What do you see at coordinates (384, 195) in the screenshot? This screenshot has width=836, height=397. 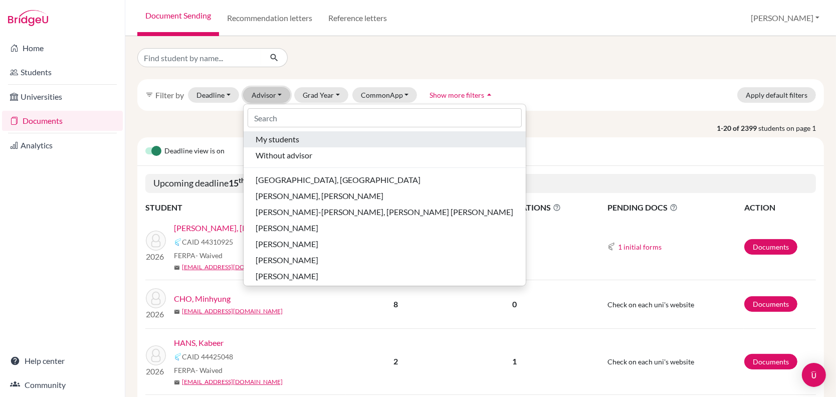 I see `div: Advisor` at bounding box center [384, 195].